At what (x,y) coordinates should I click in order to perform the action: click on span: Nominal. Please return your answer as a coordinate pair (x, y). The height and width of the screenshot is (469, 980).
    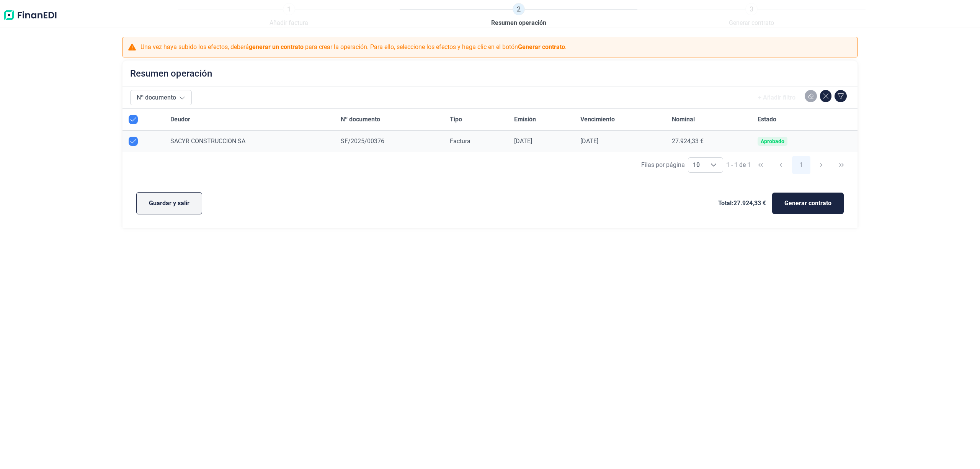
    Looking at the image, I should click on (684, 119).